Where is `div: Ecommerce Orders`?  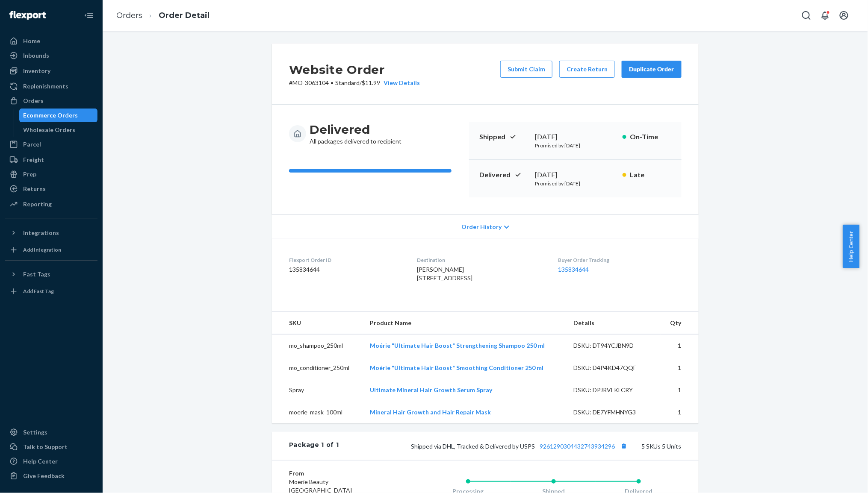
div: Ecommerce Orders is located at coordinates (51, 116).